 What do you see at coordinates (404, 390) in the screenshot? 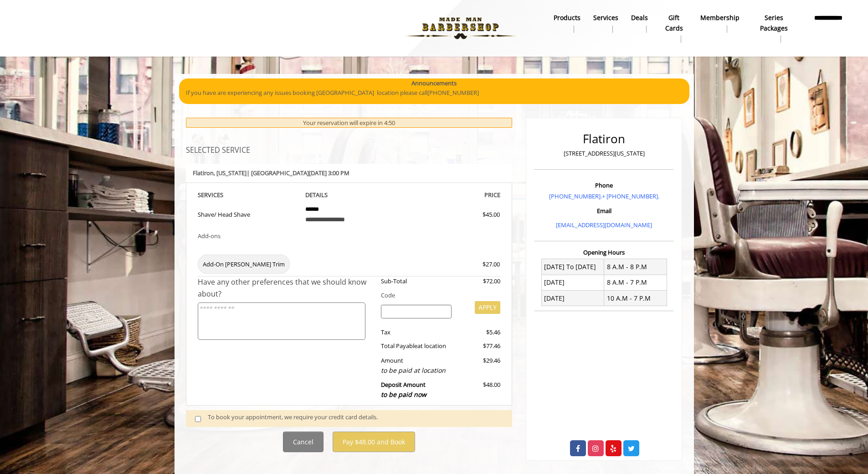
I see `b: Deposit Amount` at bounding box center [404, 390].